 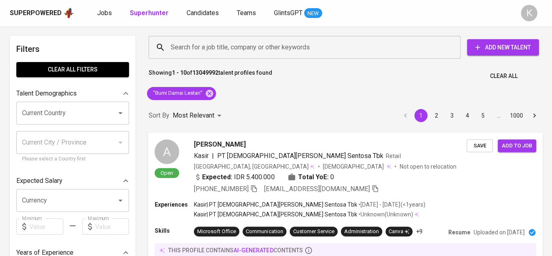 I want to click on p: Sort By, so click(x=159, y=116).